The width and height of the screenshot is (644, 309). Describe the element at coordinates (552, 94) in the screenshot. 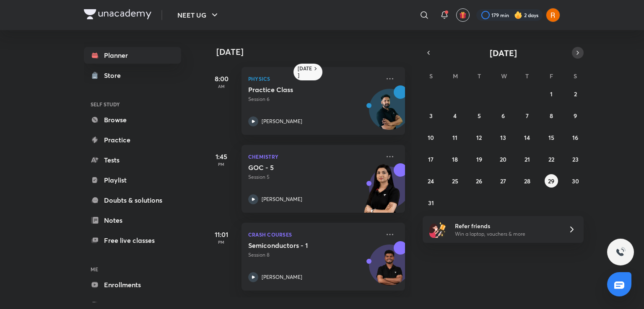

I see `abbr: August 1, 2025` at that location.